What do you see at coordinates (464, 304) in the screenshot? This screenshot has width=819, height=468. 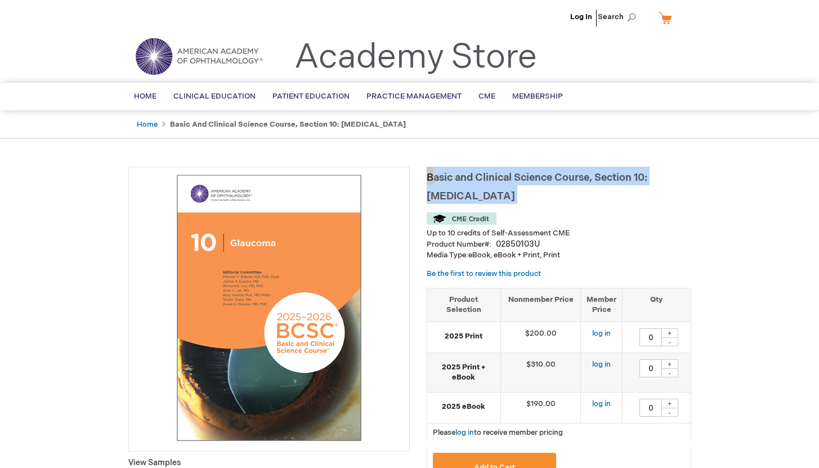 I see `th: Product Selection` at bounding box center [464, 304].